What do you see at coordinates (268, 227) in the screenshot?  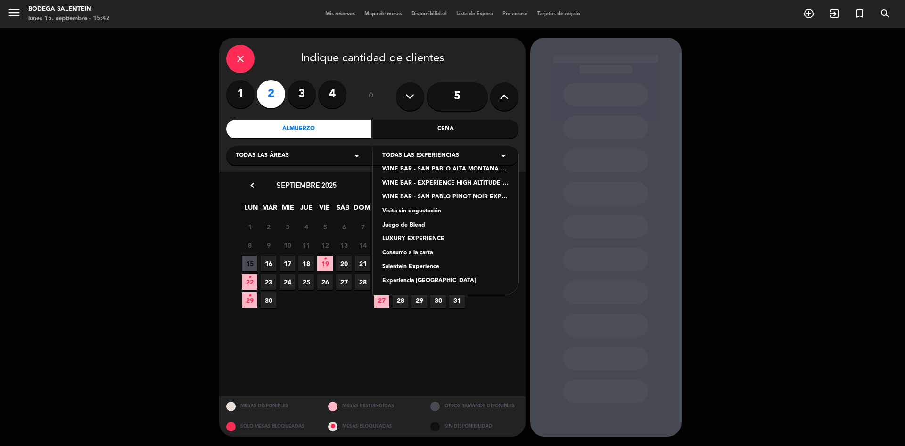 I see `span: 2` at bounding box center [268, 227].